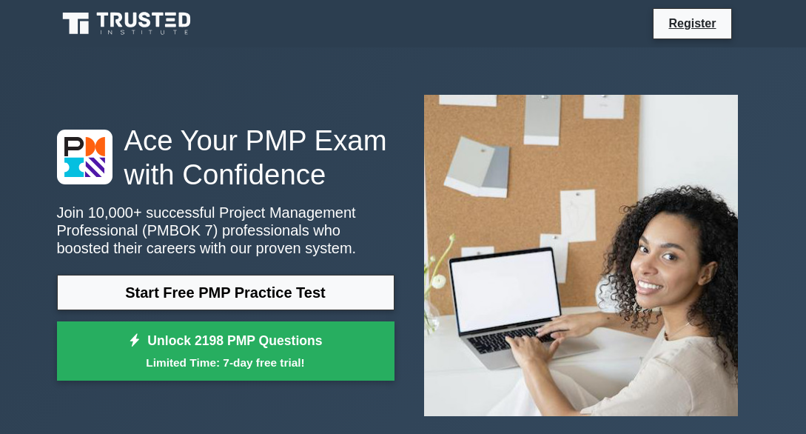 This screenshot has width=806, height=434. I want to click on p: Join 10,000+ successful Project Management Professional (PMBOK 7) professionals who boosted their..., so click(226, 230).